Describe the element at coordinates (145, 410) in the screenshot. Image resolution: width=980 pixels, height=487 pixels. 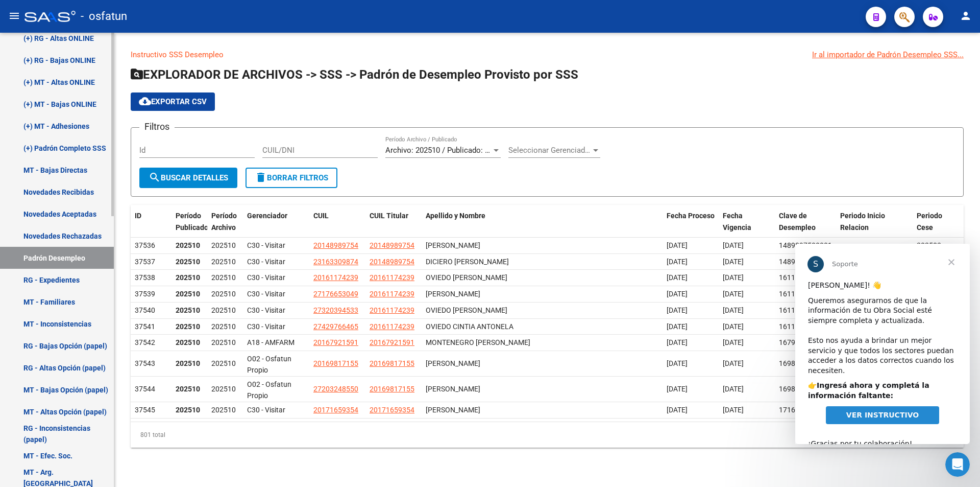
I see `span: 37545` at that location.